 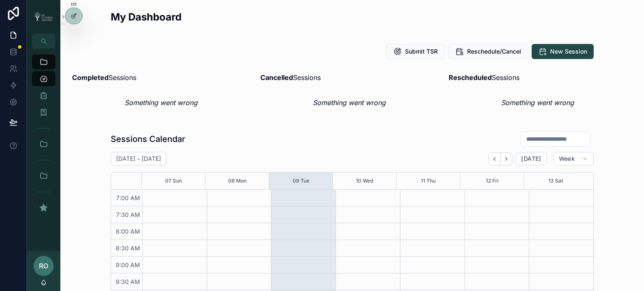 I want to click on button: New Session, so click(x=562, y=52).